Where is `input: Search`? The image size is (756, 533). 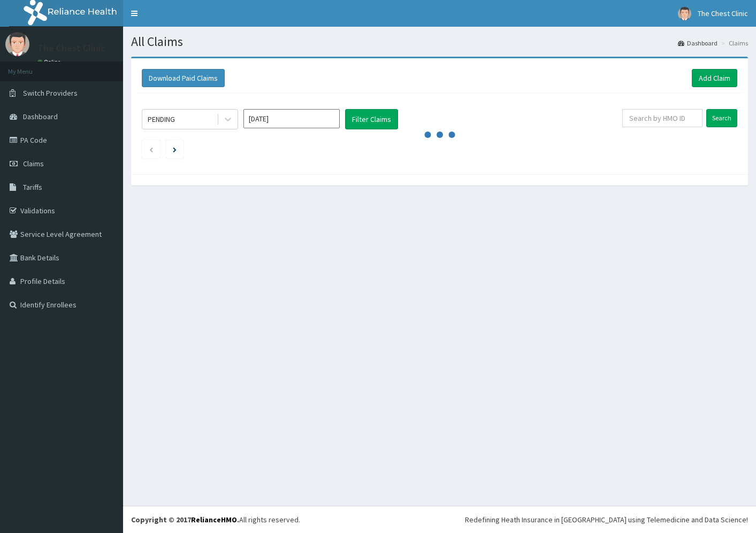
input: Search is located at coordinates (722, 118).